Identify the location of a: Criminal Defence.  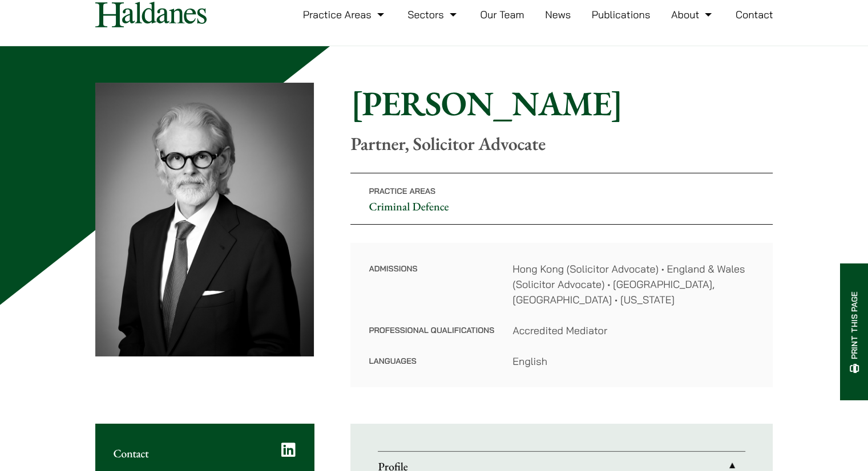
(409, 206).